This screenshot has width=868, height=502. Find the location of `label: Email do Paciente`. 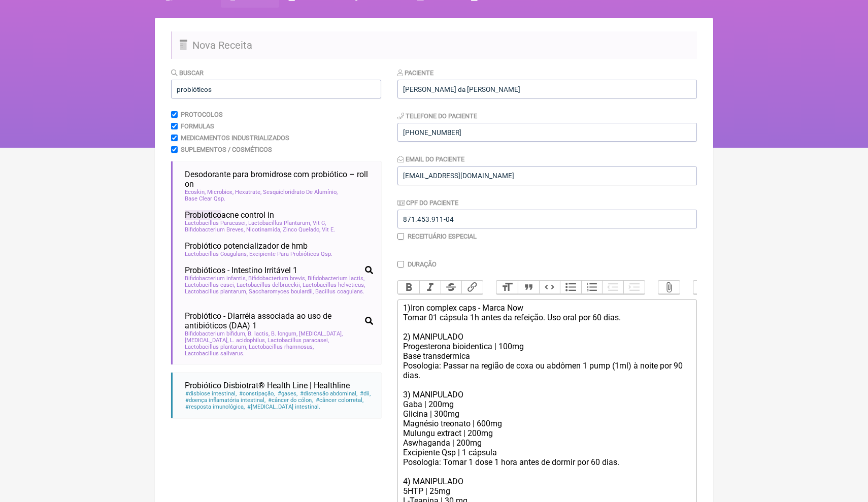

label: Email do Paciente is located at coordinates (431, 159).